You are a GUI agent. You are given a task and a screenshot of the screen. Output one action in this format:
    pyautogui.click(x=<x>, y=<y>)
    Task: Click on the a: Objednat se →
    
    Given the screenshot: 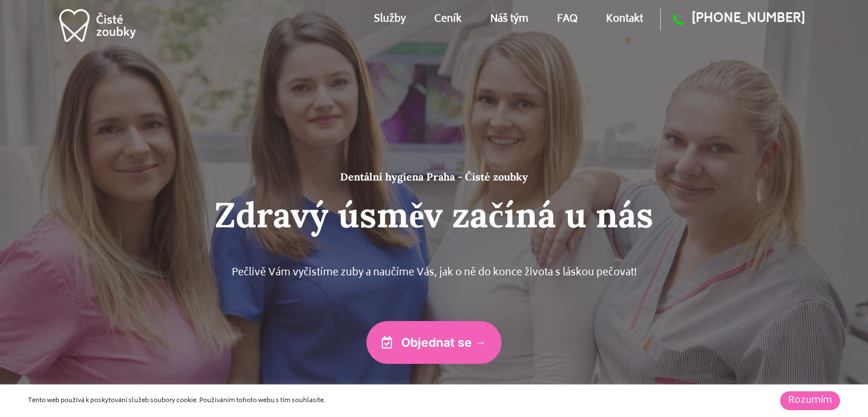 What is the action you would take?
    pyautogui.click(x=435, y=342)
    